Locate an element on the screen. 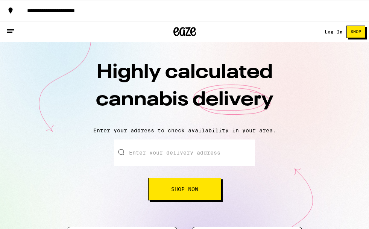 The height and width of the screenshot is (229, 369). span: Shop is located at coordinates (356, 32).